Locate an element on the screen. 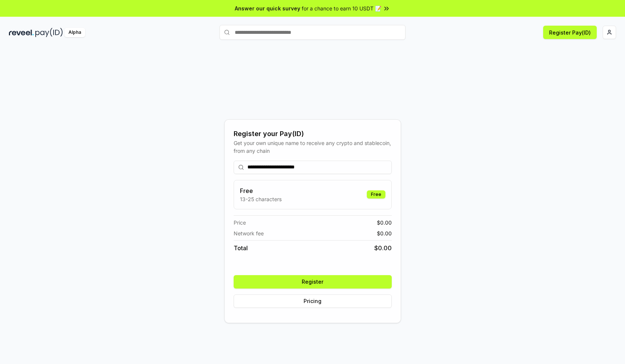 The height and width of the screenshot is (364, 625). p: 13-25 characters is located at coordinates (261, 199).